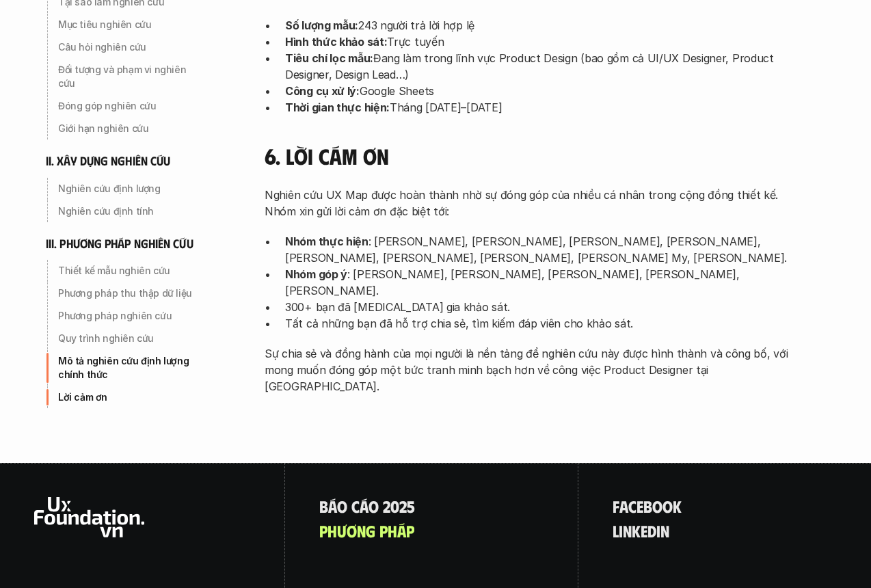 This screenshot has width=871, height=588. What do you see at coordinates (367, 506) in the screenshot?
I see `a: Báocáo2025` at bounding box center [367, 506].